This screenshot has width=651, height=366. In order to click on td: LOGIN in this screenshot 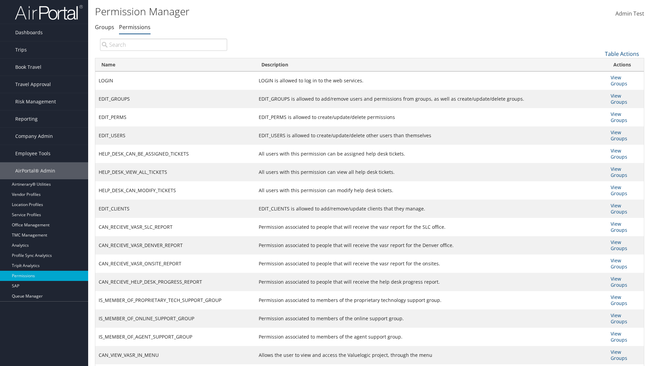, I will do `click(175, 81)`.